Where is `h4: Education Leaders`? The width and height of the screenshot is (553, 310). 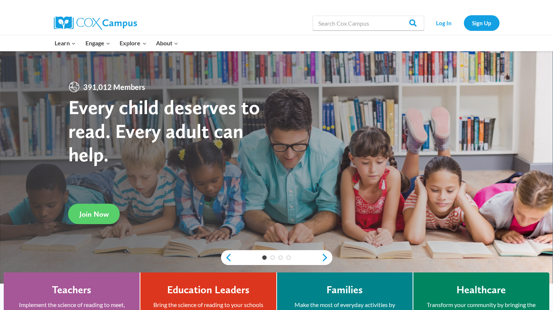 h4: Education Leaders is located at coordinates (208, 289).